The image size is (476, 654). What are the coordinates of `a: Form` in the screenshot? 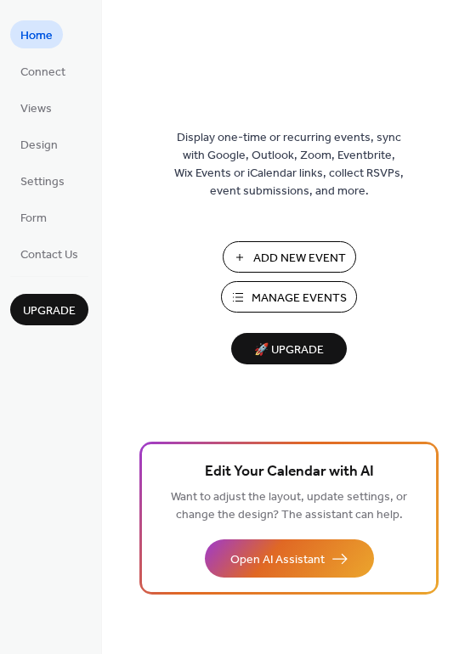 It's located at (33, 217).